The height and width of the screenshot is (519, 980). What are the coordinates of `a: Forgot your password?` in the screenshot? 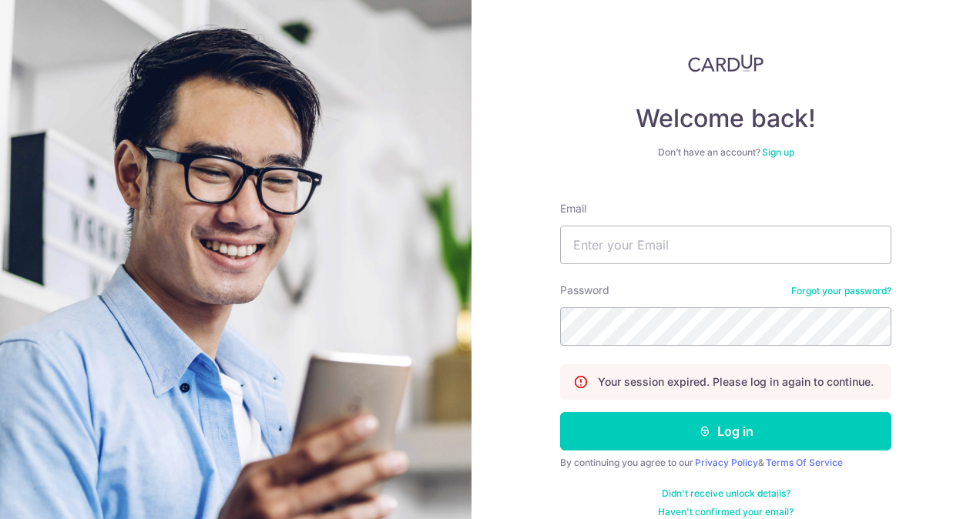 It's located at (842, 292).